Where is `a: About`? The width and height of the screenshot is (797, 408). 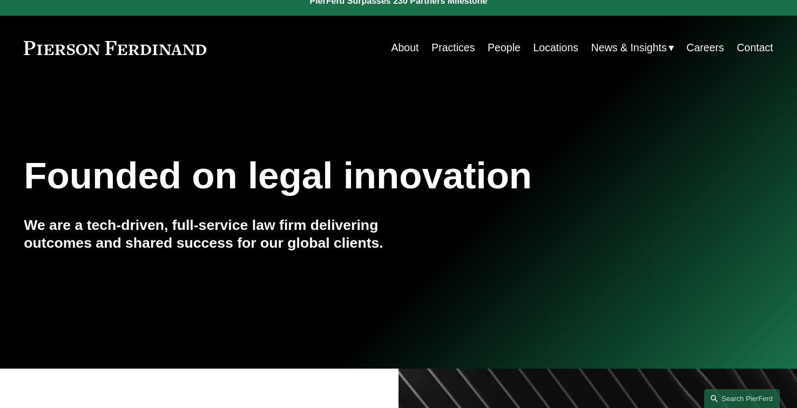 a: About is located at coordinates (404, 47).